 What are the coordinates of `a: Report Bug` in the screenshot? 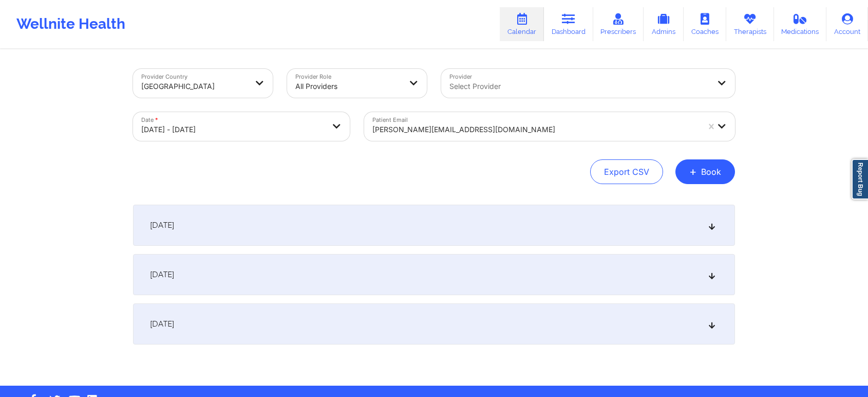 It's located at (859, 179).